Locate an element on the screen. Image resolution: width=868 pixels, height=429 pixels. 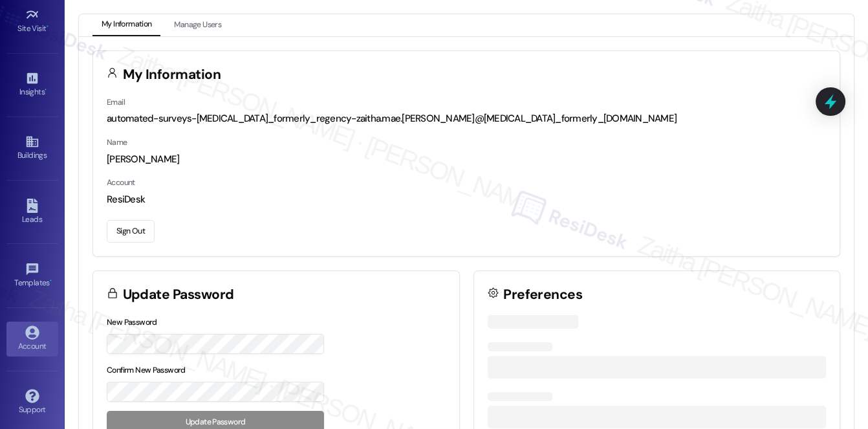
a: Buildings is located at coordinates (33, 149).